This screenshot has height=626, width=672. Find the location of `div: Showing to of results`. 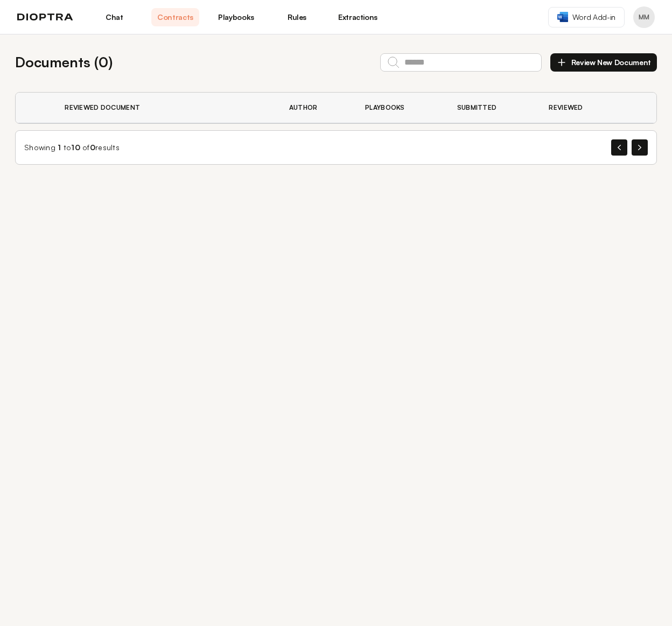

div: Showing to of results is located at coordinates (72, 147).